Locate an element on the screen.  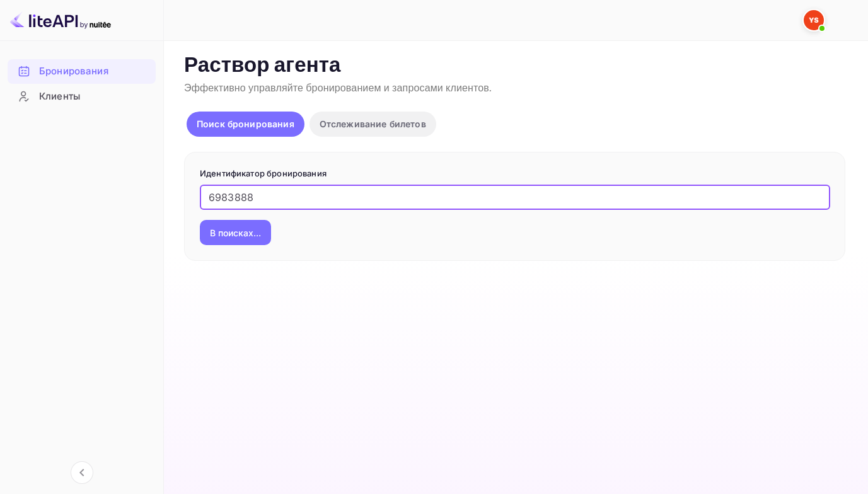
a: Клиенты is located at coordinates (81, 96).